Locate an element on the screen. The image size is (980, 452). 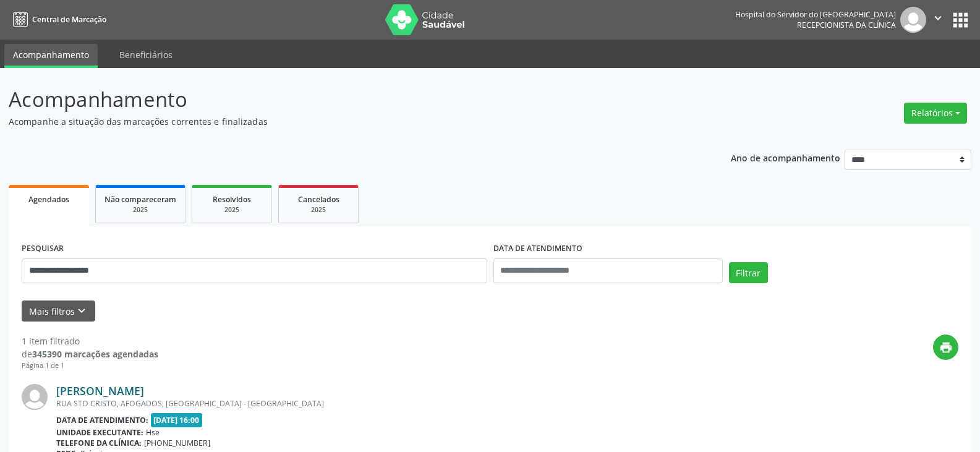
span: Resolvidos is located at coordinates (232, 199).